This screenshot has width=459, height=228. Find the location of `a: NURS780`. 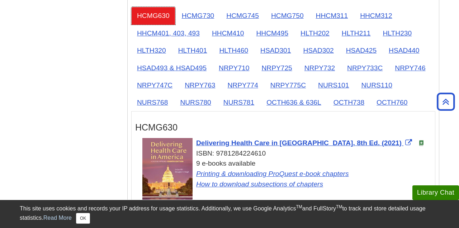

a: NURS780 is located at coordinates (195, 102).